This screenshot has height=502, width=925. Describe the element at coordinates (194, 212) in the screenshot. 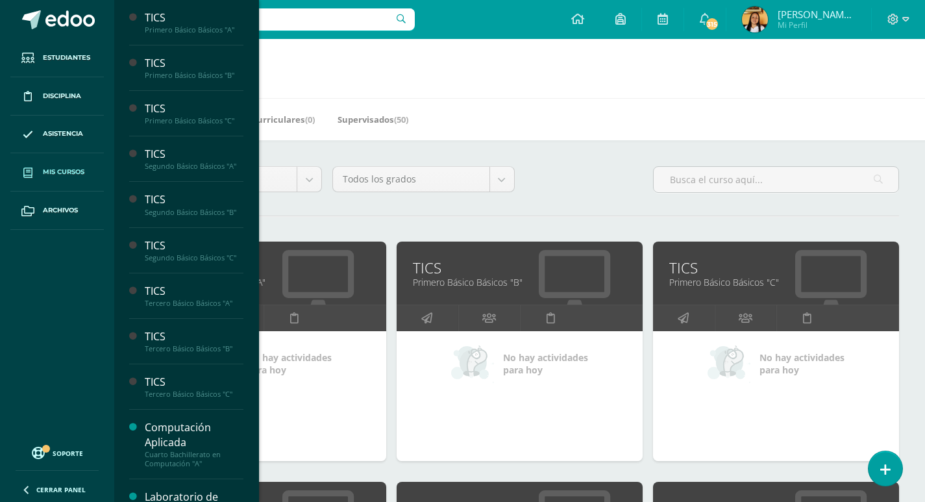

I see `div: Segundo Básico Básicos "B"` at that location.